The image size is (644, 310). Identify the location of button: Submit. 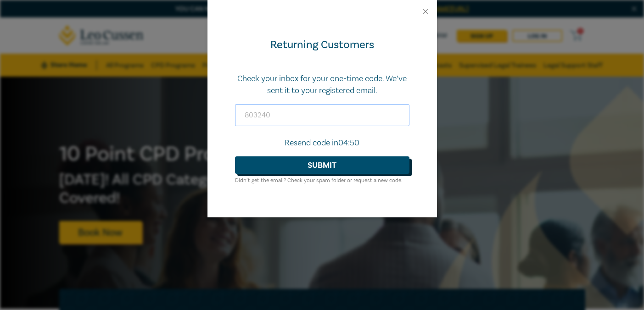
(322, 165).